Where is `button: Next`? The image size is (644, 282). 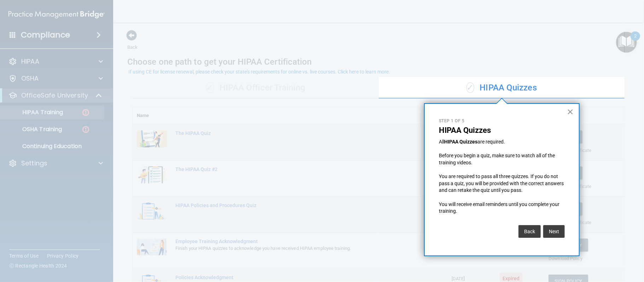 button: Next is located at coordinates (554, 231).